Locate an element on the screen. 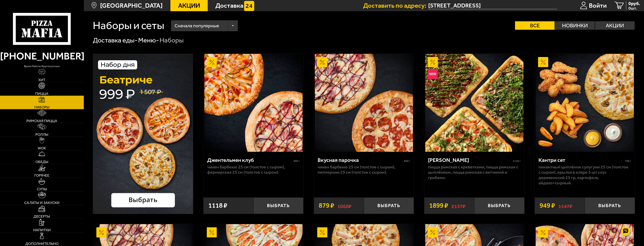 This screenshot has width=644, height=246. span: Наборы is located at coordinates (42, 107).